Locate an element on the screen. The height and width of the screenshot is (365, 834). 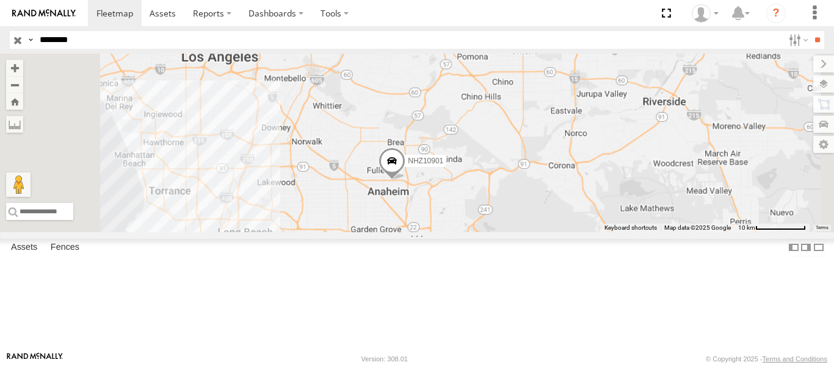
a: Visit our Website is located at coordinates (35, 359).